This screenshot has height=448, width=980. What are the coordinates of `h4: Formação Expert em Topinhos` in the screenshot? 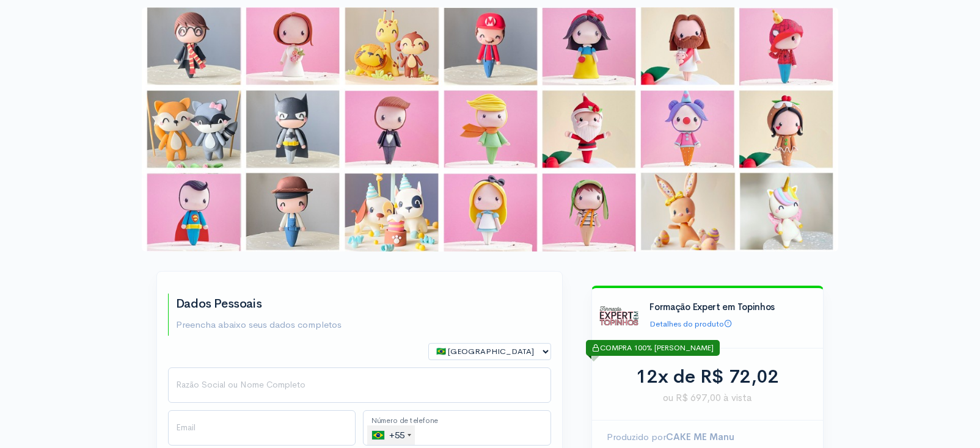 It's located at (730, 307).